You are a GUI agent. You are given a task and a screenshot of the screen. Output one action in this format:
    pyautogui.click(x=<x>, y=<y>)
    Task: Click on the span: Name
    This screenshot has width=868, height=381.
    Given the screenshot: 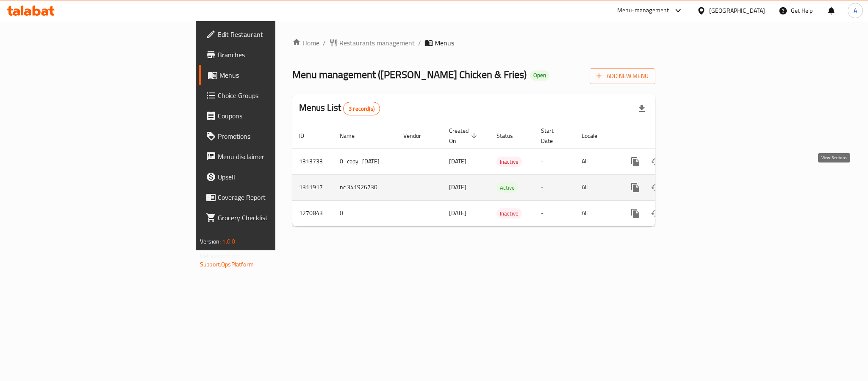 What is the action you would take?
    pyautogui.click(x=353, y=136)
    